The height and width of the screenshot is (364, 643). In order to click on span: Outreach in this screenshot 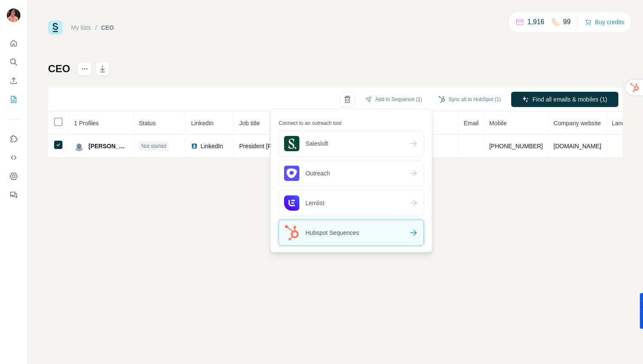, I will do `click(307, 173)`.